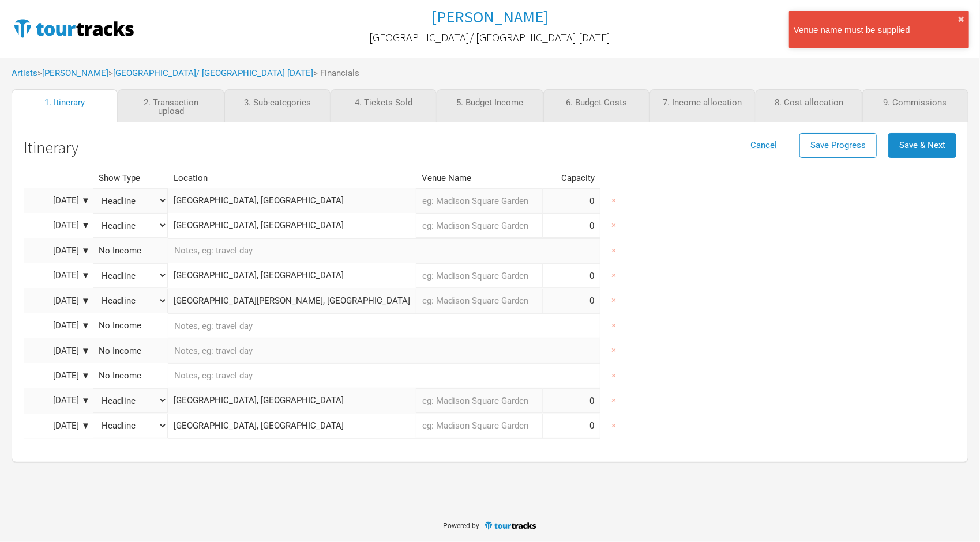 The image size is (980, 542). I want to click on a: 8. Cost allocation, so click(808, 105).